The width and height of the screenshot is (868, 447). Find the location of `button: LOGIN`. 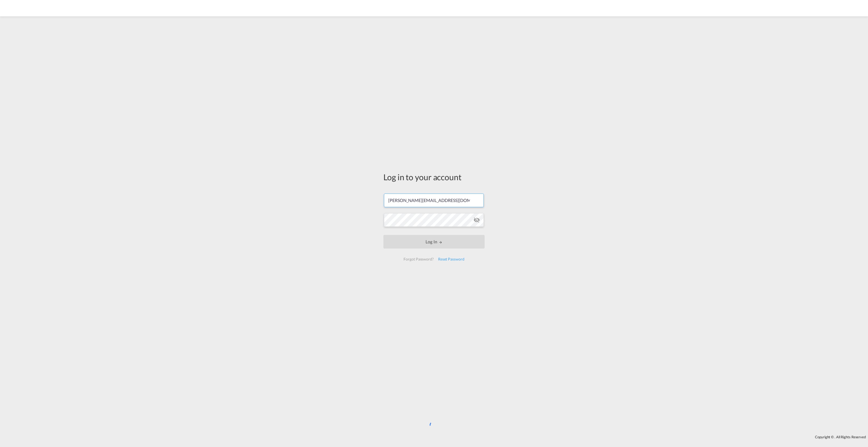

button: LOGIN is located at coordinates (434, 242).